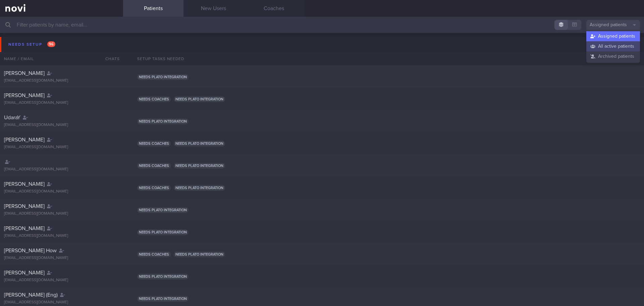  What do you see at coordinates (110, 59) in the screenshot?
I see `div: Chats` at bounding box center [110, 59].